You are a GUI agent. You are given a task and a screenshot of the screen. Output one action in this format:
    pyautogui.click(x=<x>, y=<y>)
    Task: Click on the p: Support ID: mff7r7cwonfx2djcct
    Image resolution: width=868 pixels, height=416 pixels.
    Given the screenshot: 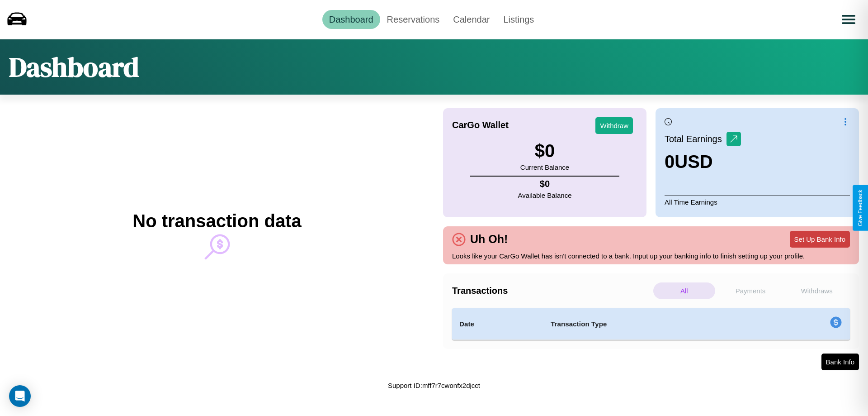 What is the action you would take?
    pyautogui.click(x=434, y=385)
    